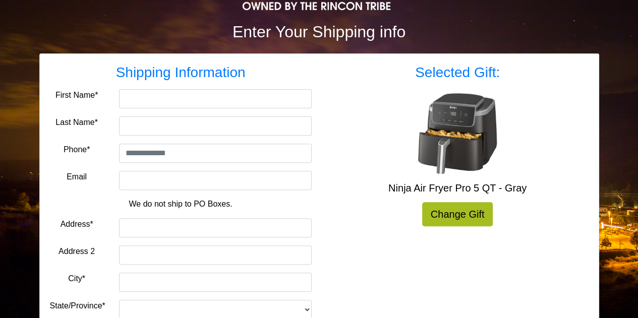 This screenshot has width=638, height=318. I want to click on h3: Shipping Information, so click(181, 73).